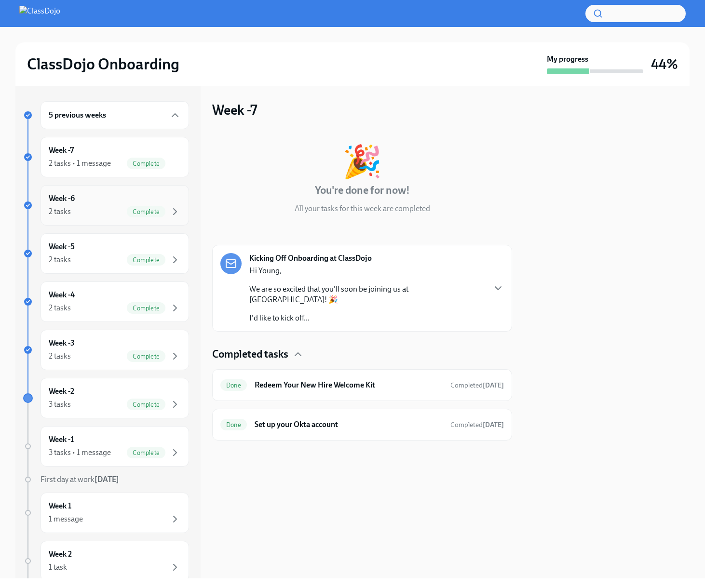 Image resolution: width=705 pixels, height=588 pixels. Describe the element at coordinates (362, 354) in the screenshot. I see `div: Completed tasks` at that location.